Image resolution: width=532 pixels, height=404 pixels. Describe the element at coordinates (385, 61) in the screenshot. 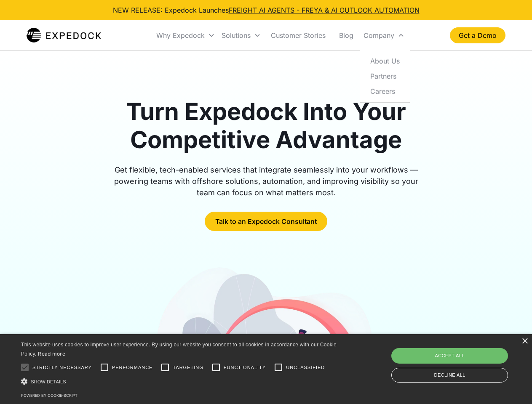

I see `a: About Us` at that location.